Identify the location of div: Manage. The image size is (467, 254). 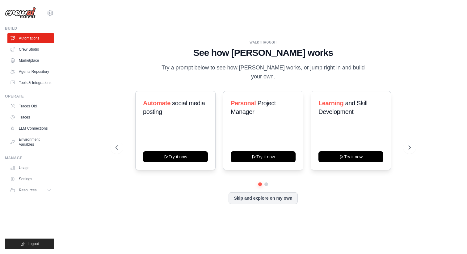
(29, 158).